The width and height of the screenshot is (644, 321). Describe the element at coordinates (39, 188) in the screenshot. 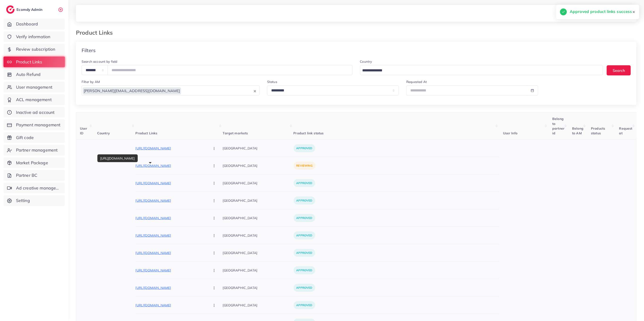

I see `span: Ad creative management` at that location.